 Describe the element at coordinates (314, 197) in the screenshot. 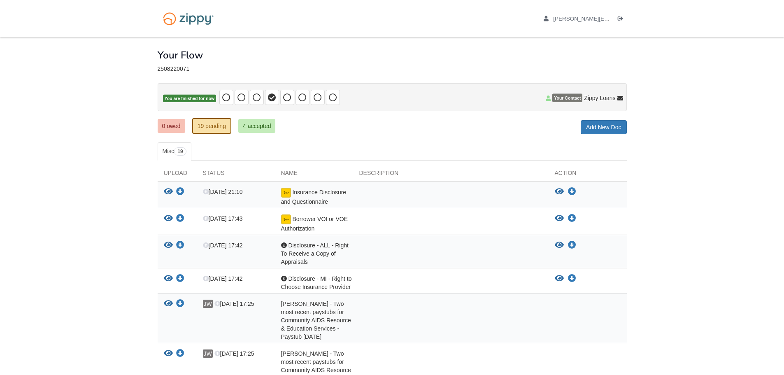

I see `span: Insurance Disclosure and Questionnaire` at that location.